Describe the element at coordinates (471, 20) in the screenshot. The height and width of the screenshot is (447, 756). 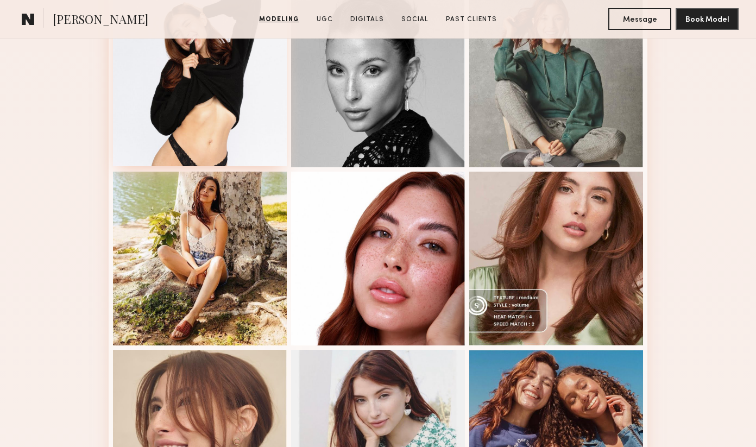
I see `a: Past Clients` at that location.